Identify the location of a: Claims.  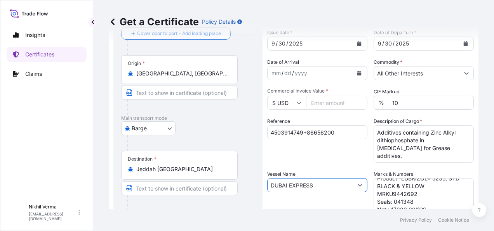
(47, 74).